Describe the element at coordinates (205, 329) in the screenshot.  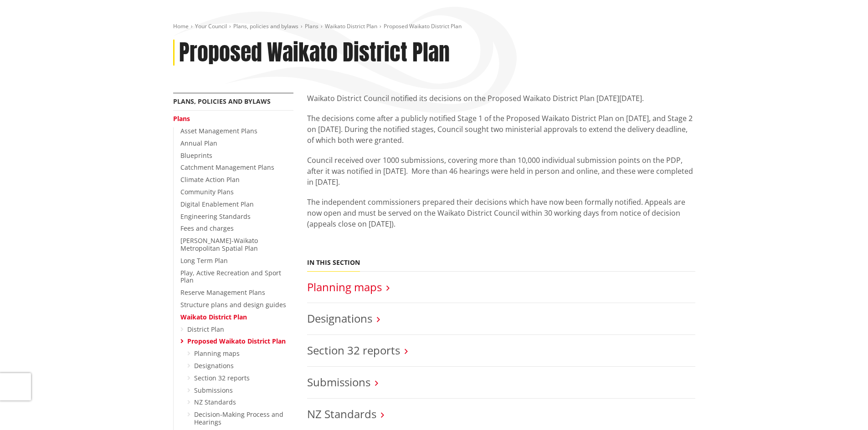
I see `a: District Plan` at that location.